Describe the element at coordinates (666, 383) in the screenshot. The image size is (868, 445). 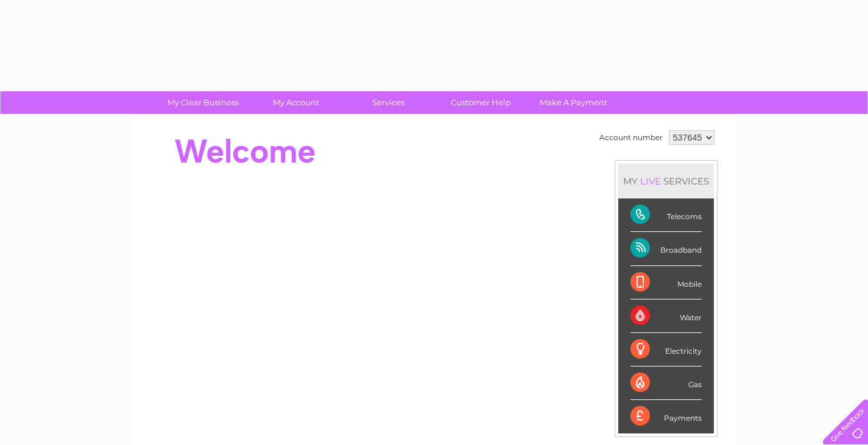
I see `div: Gas` at that location.